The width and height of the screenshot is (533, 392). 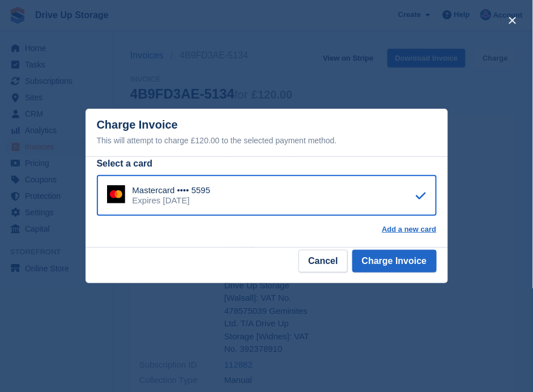 What do you see at coordinates (394, 261) in the screenshot?
I see `button: Charge Invoice` at bounding box center [394, 261].